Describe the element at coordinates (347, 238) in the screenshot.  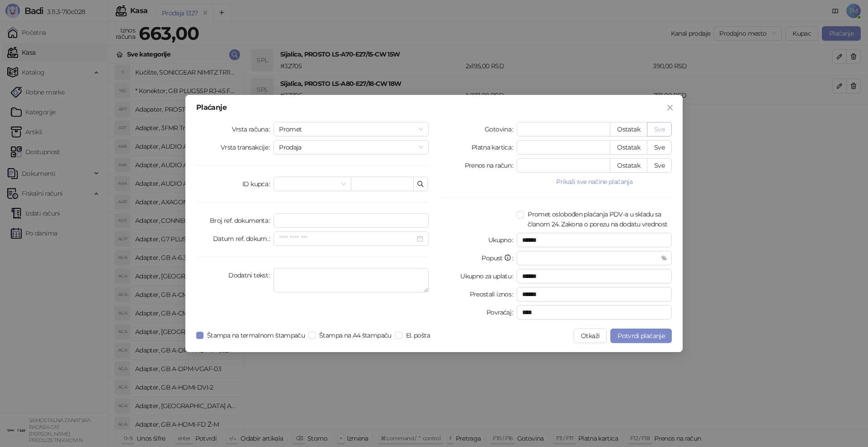
I see `input: Datum ref. dokum.` at that location.